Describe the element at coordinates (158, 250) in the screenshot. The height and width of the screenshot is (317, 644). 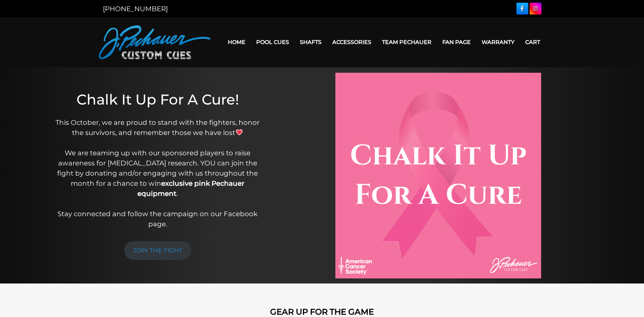
I see `a: JOIN THE FIGHT` at that location.